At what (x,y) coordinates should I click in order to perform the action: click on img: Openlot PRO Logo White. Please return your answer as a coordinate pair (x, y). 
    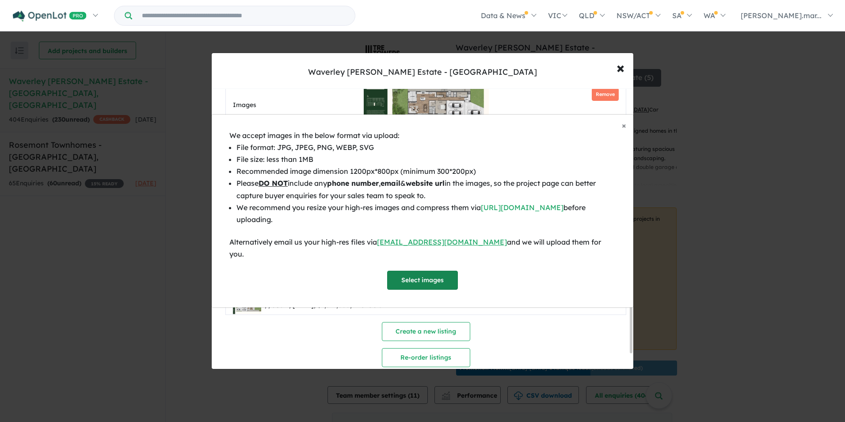
    Looking at the image, I should click on (50, 16).